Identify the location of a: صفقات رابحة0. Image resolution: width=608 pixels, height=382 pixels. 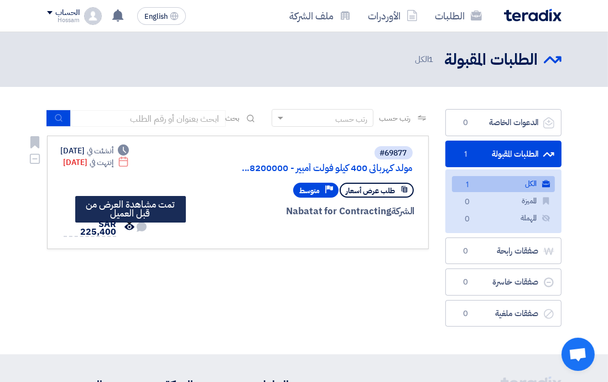
(504, 251).